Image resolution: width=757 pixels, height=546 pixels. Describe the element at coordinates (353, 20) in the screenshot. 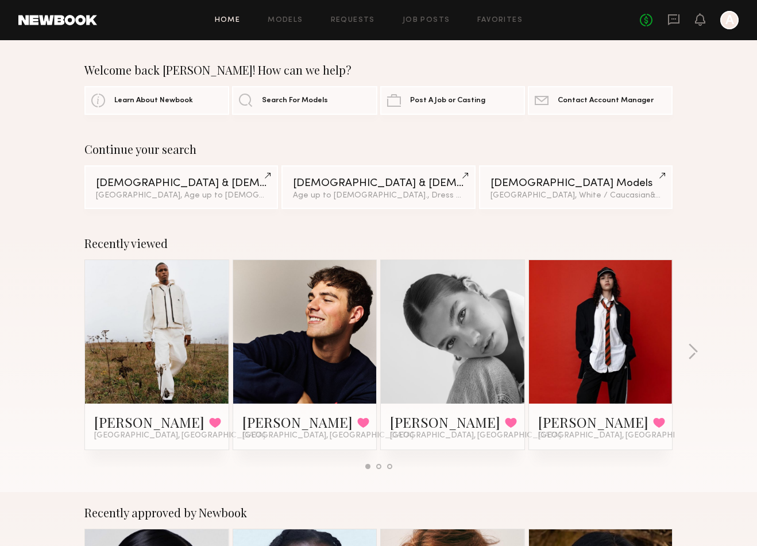

I see `a: Requests` at that location.